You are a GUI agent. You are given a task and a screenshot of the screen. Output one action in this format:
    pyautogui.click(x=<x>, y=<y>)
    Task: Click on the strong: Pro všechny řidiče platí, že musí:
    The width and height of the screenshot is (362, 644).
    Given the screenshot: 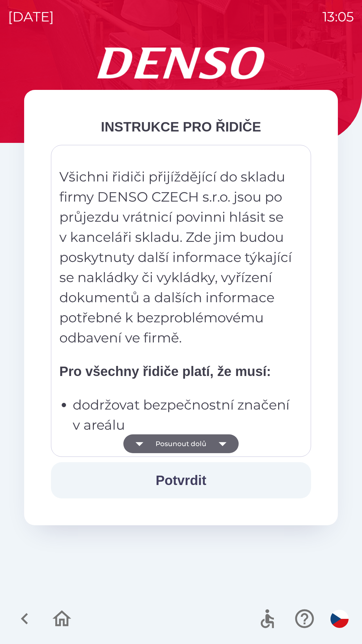 What is the action you would take?
    pyautogui.click(x=165, y=372)
    